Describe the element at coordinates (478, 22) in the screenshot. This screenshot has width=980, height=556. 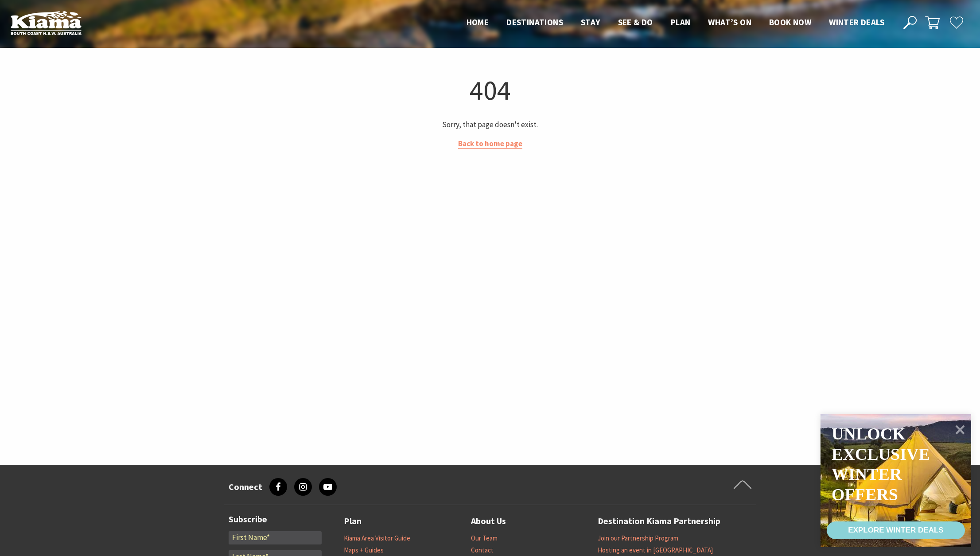
I see `span: Home` at that location.